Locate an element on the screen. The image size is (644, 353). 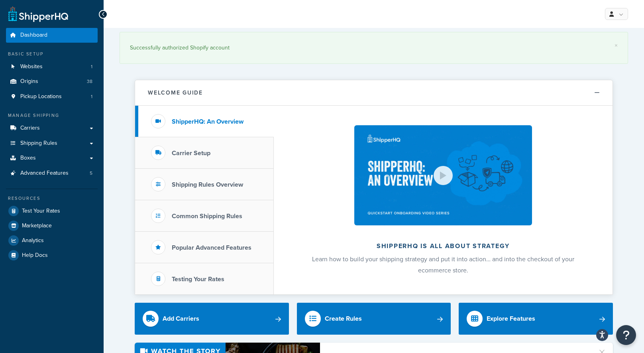
span: Advanced Features is located at coordinates (44, 173).